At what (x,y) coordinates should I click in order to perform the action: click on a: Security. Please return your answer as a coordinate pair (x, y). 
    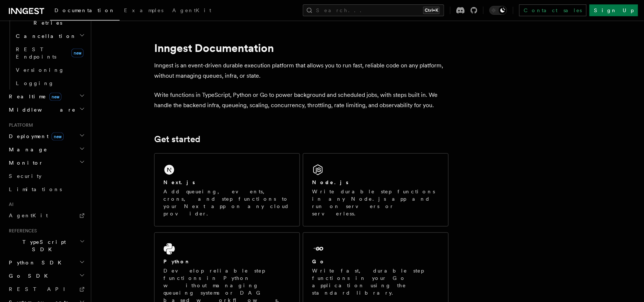
    Looking at the image, I should click on (46, 176).